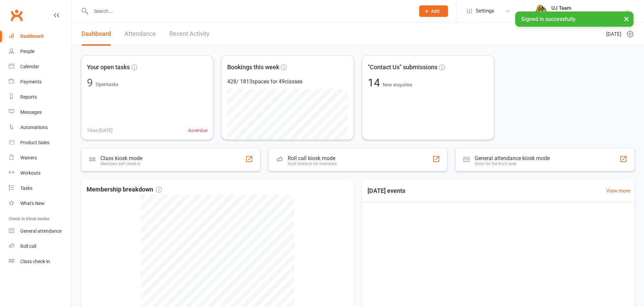 The height and width of the screenshot is (307, 644). Describe the element at coordinates (31, 81) in the screenshot. I see `div: Payments` at that location.